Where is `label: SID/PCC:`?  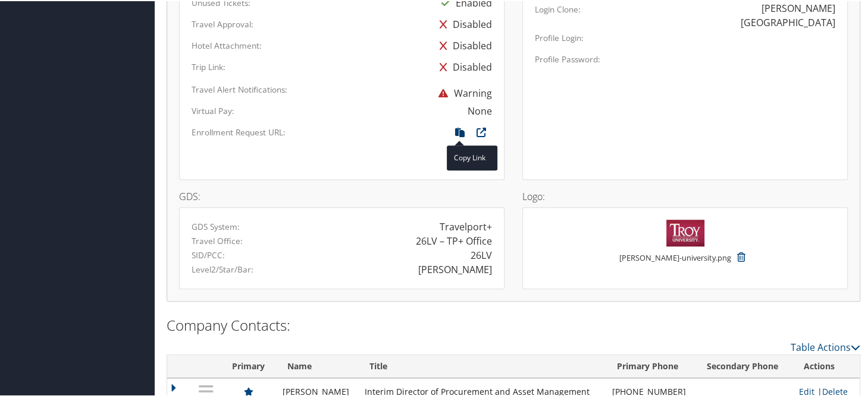 label: SID/PCC: is located at coordinates (208, 255).